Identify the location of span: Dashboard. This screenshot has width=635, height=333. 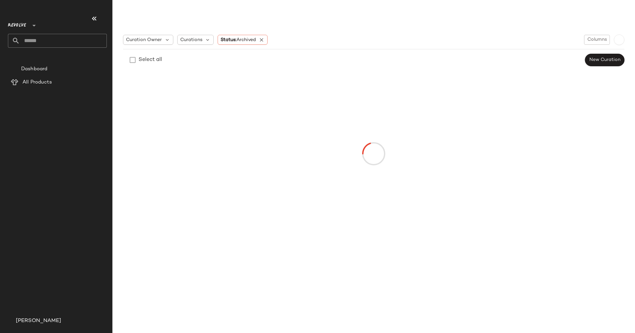
(34, 69).